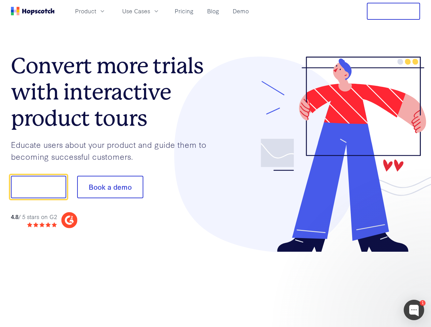  Describe the element at coordinates (213, 11) in the screenshot. I see `a: Blog` at that location.